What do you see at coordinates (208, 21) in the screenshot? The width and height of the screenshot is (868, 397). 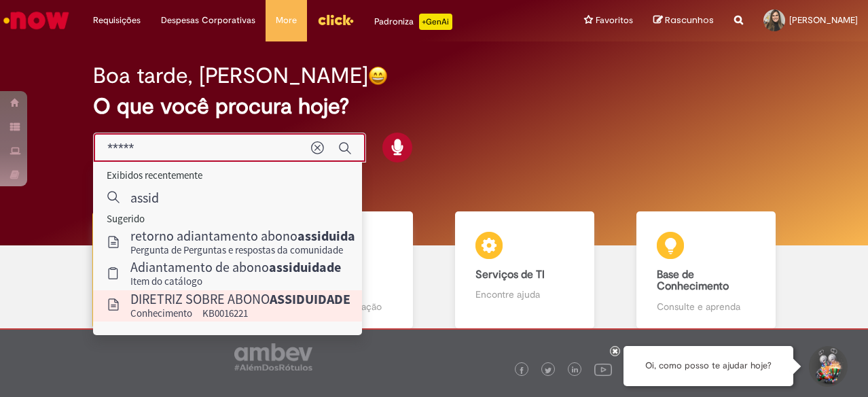 I see `span: Despesas Corporativas` at bounding box center [208, 21].